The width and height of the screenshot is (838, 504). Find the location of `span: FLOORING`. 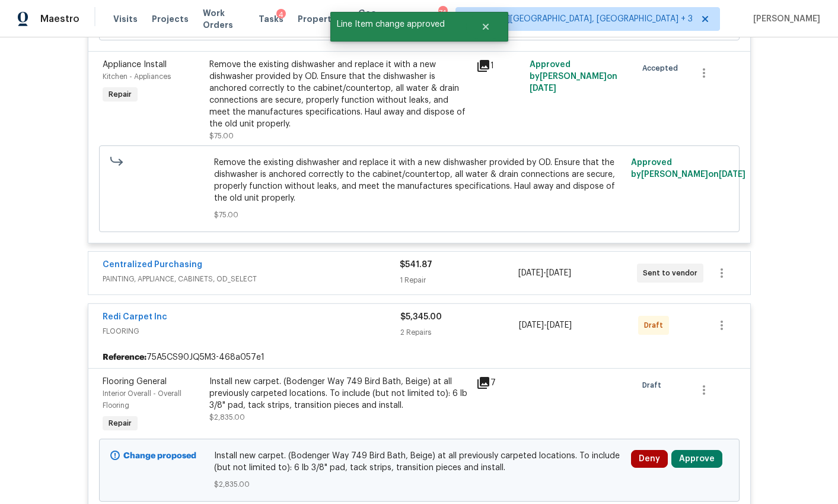

span: FLOORING is located at coordinates (252, 331).